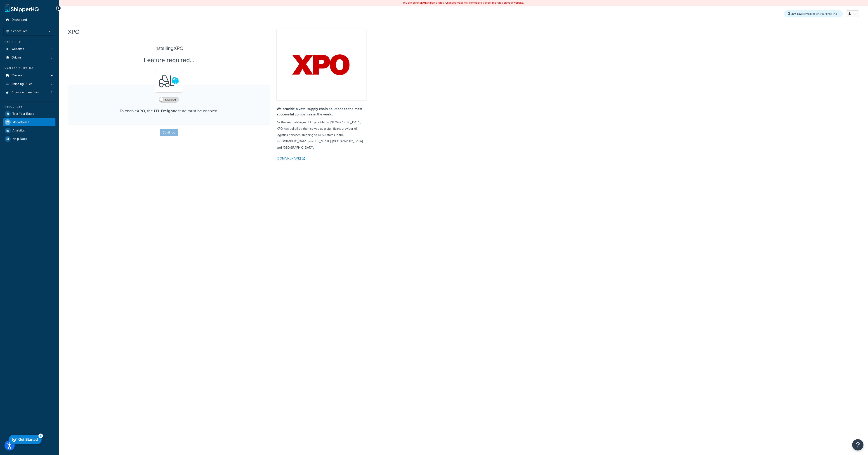 Image resolution: width=868 pixels, height=455 pixels. Describe the element at coordinates (29, 49) in the screenshot. I see `li: Websites` at that location.